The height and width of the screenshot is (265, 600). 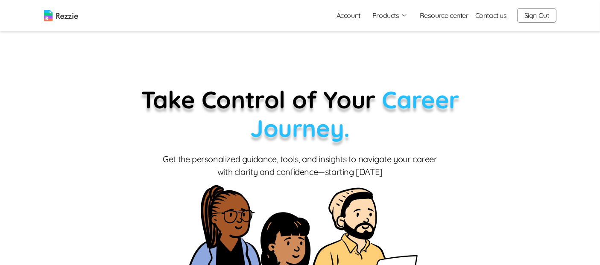 I want to click on p: Take Control of Your, so click(x=300, y=114).